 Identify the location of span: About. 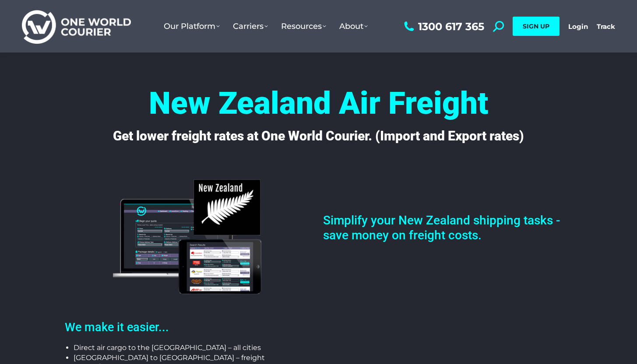
(353, 26).